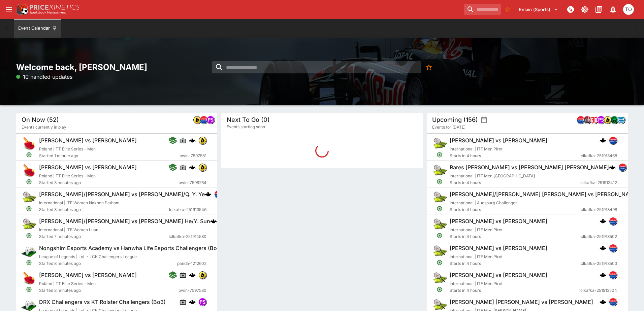 The image size is (644, 311). Describe the element at coordinates (628, 9) in the screenshot. I see `button: Thomas OConnor` at that location.